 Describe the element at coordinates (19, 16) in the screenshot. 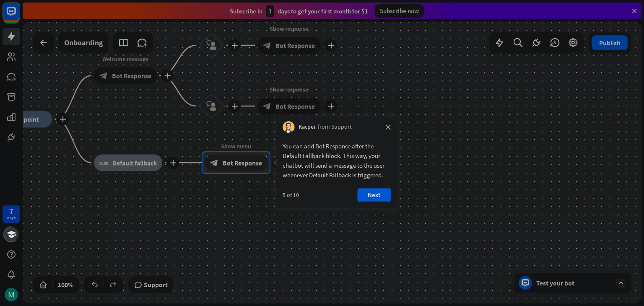

I see `button: Open LiveChat chat widget` at that location.